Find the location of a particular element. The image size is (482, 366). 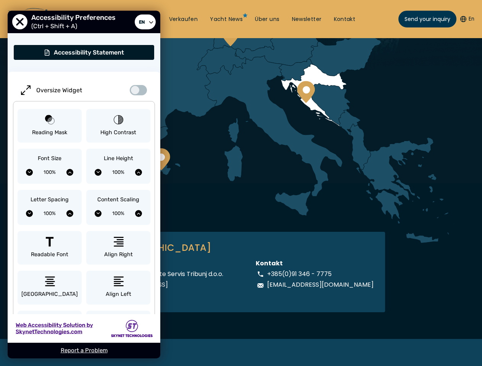

button: Increase Font Size is located at coordinates (70, 172).